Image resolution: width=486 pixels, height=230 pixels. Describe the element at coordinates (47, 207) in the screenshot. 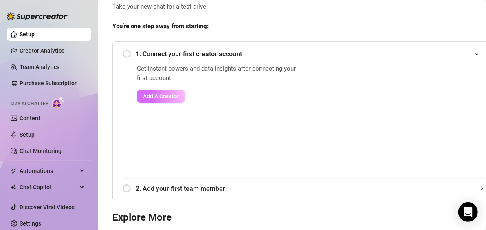

I see `a: Discover Viral Videos` at that location.